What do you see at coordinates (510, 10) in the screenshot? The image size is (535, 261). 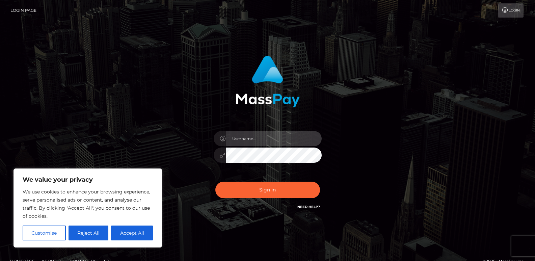 I see `a: Login` at bounding box center [510, 10].